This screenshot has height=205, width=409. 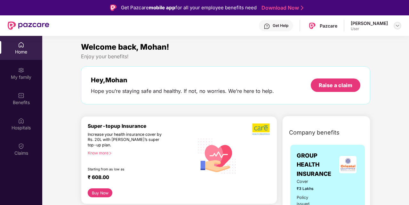 What do you see at coordinates (314, 133) in the screenshot?
I see `span: Company benefits` at bounding box center [314, 133].